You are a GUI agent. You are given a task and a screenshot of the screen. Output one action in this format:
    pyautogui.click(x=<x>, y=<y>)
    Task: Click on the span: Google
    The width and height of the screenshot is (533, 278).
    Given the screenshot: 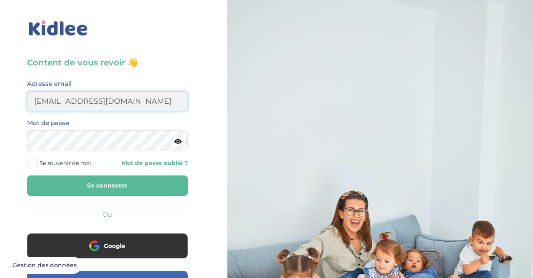 What is the action you would take?
    pyautogui.click(x=114, y=246)
    